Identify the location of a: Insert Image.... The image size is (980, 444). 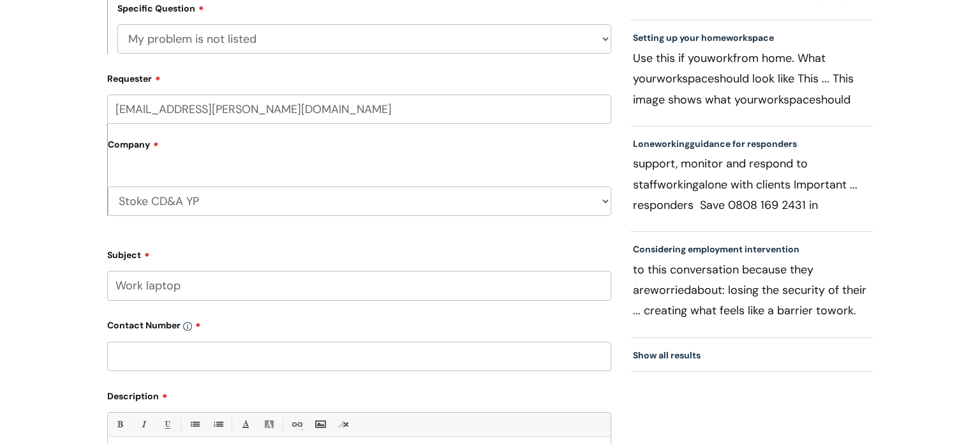
(320, 424).